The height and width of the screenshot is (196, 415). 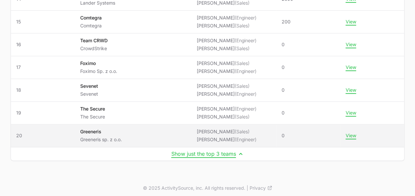 I want to click on span: 20, so click(x=43, y=136).